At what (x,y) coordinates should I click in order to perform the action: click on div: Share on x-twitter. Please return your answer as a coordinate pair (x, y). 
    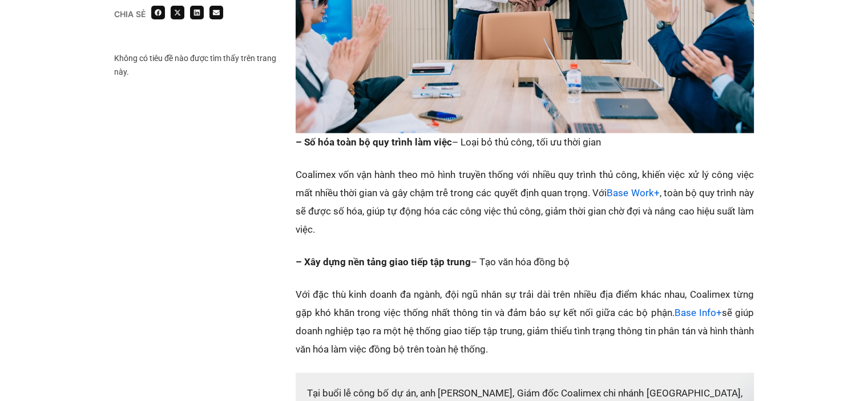
    Looking at the image, I should click on (177, 13).